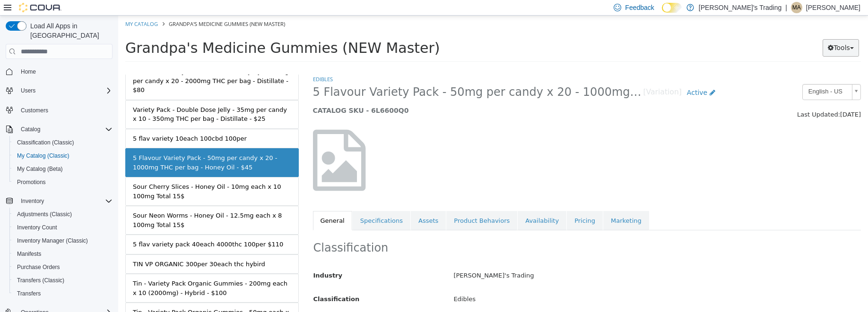 This screenshot has height=312, width=868. I want to click on button: Catalog, so click(31, 130).